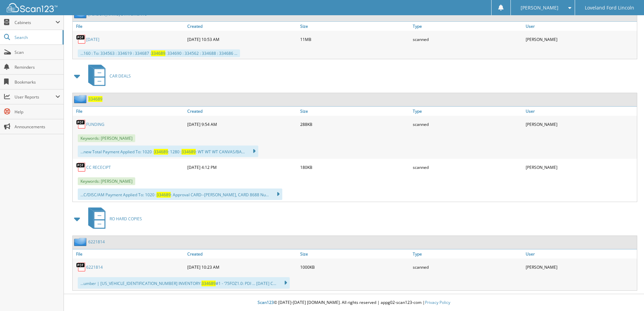  I want to click on span: Announcements, so click(38, 126).